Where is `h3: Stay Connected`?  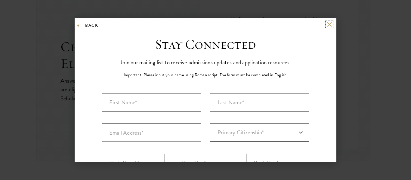
h3: Stay Connected is located at coordinates (206, 45).